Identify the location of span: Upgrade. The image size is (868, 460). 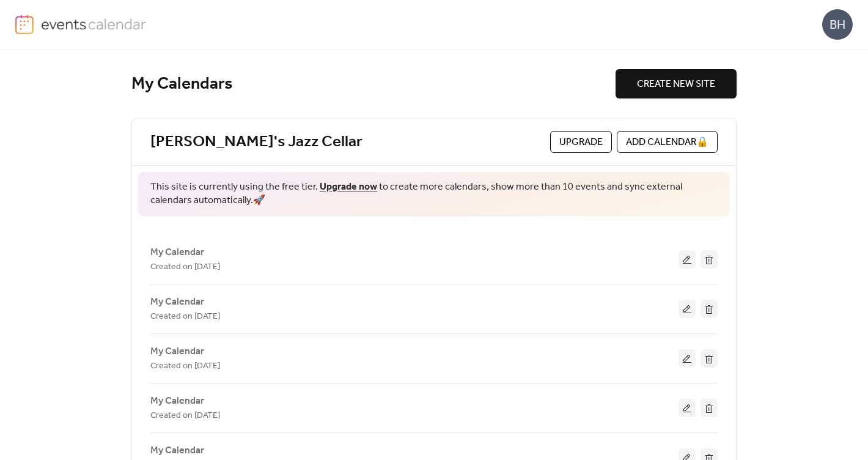
(580, 142).